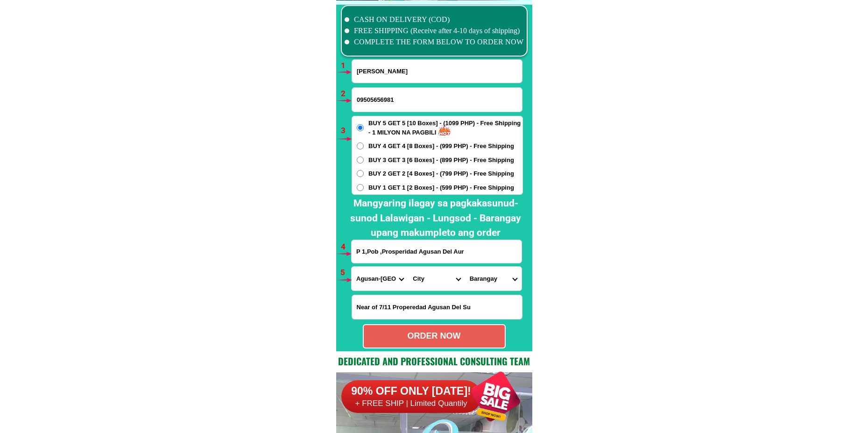 Image resolution: width=868 pixels, height=433 pixels. What do you see at coordinates (441, 160) in the screenshot?
I see `span: BUY 3 GET 3 [6 Boxes] - (899 PHP) - Free Shipping` at bounding box center [441, 160].